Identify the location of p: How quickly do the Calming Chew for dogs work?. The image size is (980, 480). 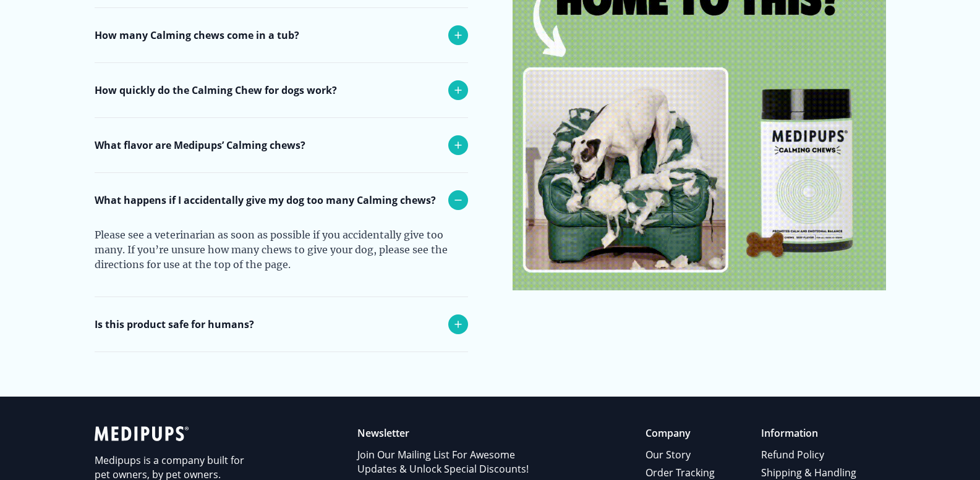
(216, 91).